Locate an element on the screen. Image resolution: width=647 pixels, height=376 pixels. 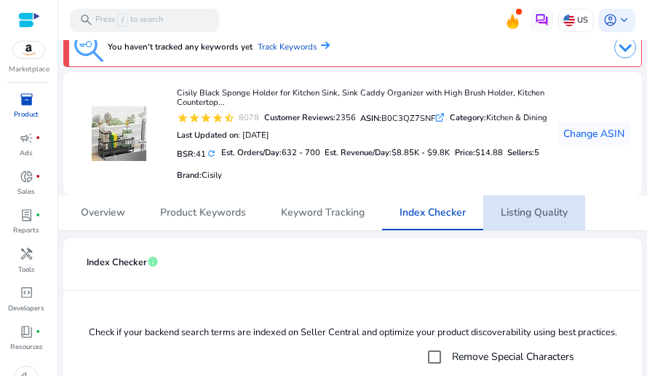
div: 8078 is located at coordinates (247, 118).